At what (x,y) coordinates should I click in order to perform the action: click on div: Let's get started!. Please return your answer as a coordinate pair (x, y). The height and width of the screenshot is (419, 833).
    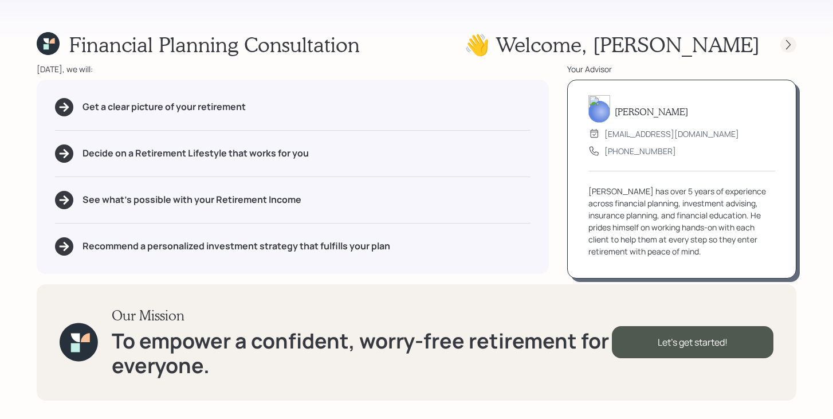
    Looking at the image, I should click on (693, 342).